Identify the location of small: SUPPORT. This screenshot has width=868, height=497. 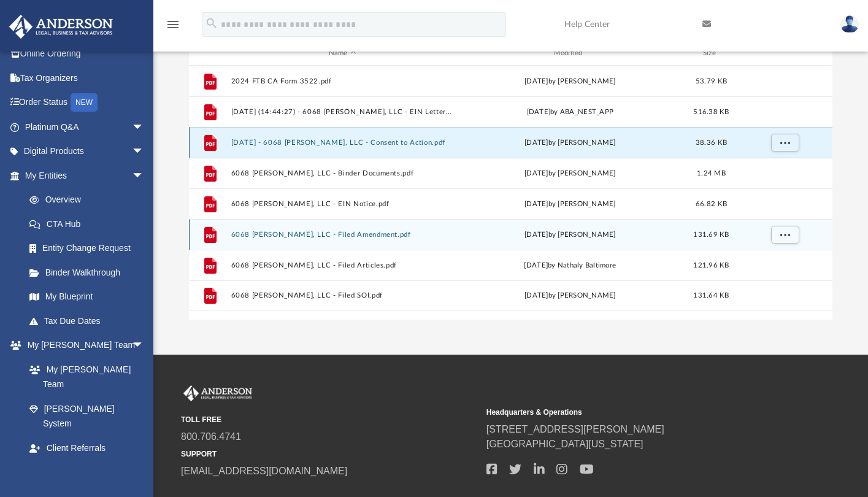
(329, 454).